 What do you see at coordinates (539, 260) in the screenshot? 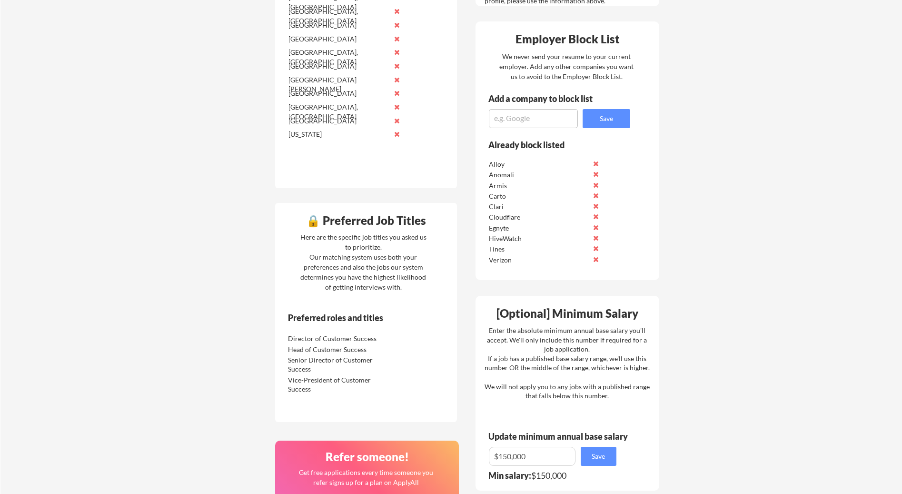
I see `div: Verizon` at bounding box center [539, 260].